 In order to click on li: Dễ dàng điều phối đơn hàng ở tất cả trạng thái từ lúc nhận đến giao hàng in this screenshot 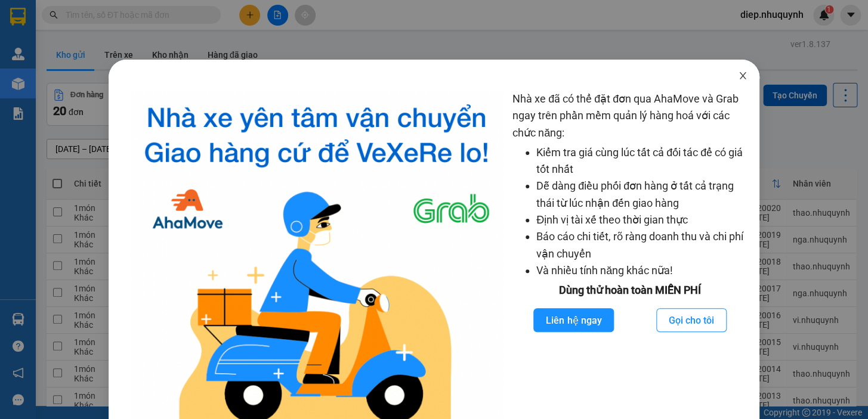, I will do `click(642, 194)`.